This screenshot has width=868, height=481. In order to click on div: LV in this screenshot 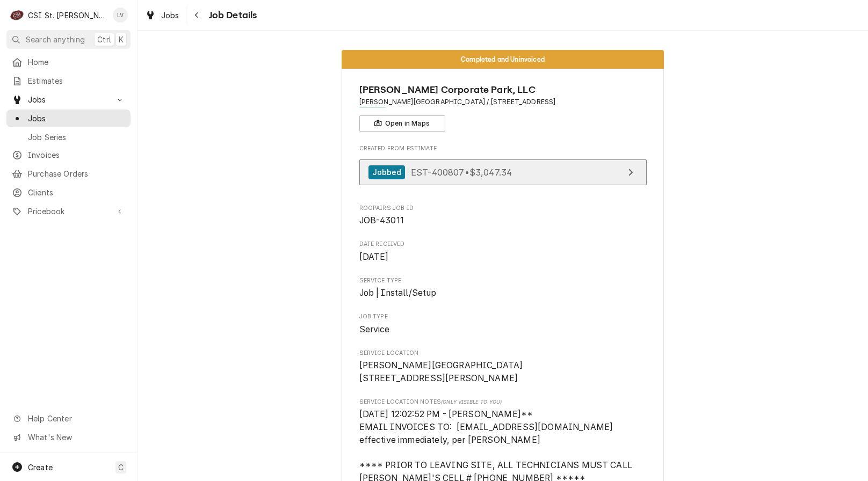, I will do `click(120, 15)`.